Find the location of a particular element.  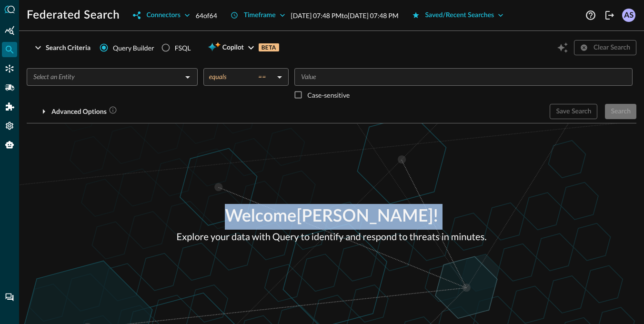

button: Advanced Options is located at coordinates (75, 112).